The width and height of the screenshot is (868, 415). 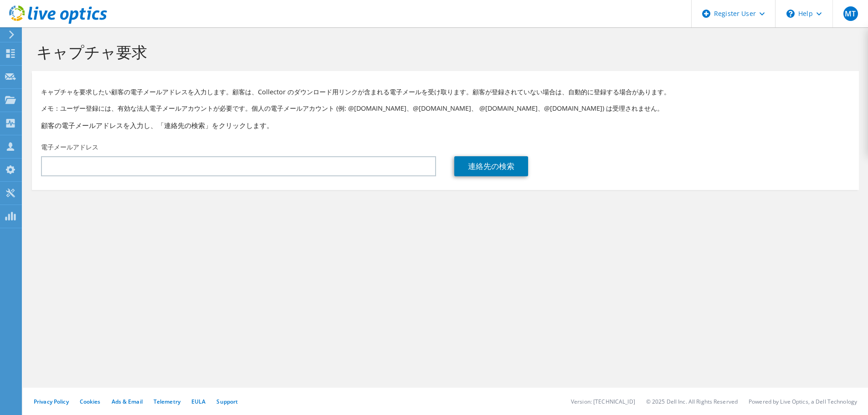 What do you see at coordinates (227, 401) in the screenshot?
I see `a: Support` at bounding box center [227, 401].